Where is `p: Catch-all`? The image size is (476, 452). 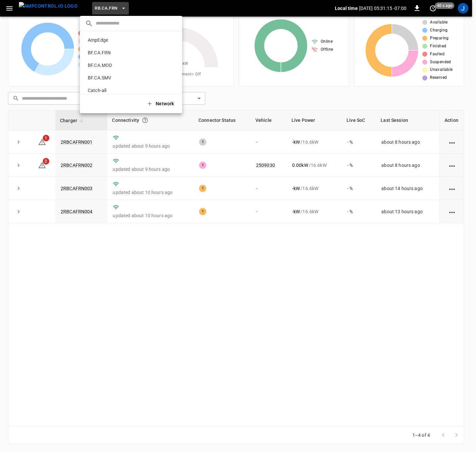 p: Catch-all is located at coordinates (120, 90).